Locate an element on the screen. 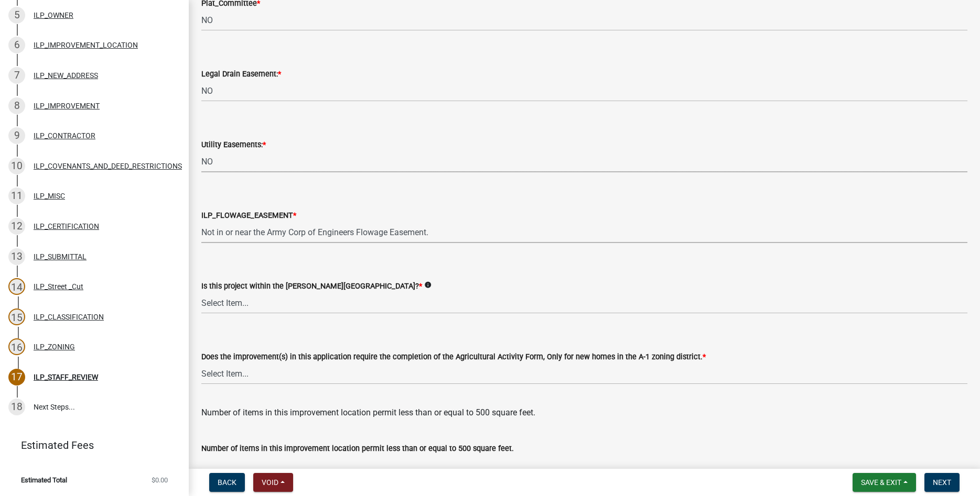  span: Save & Exit is located at coordinates (880, 482).